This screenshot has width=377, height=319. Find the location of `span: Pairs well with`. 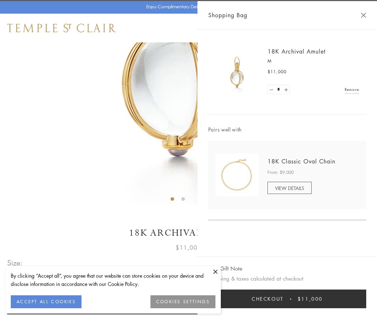

span: Pairs well with is located at coordinates (287, 129).